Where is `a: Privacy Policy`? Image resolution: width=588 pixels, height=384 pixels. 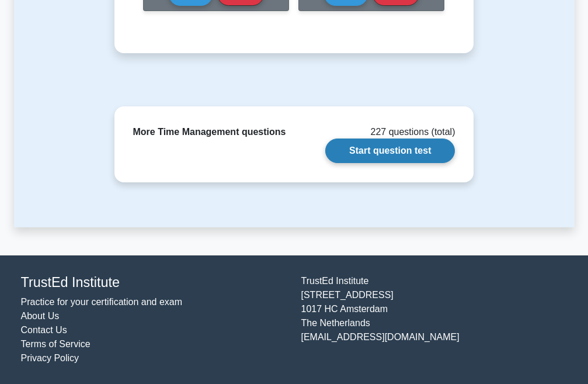 a: Privacy Policy is located at coordinates (50, 358).